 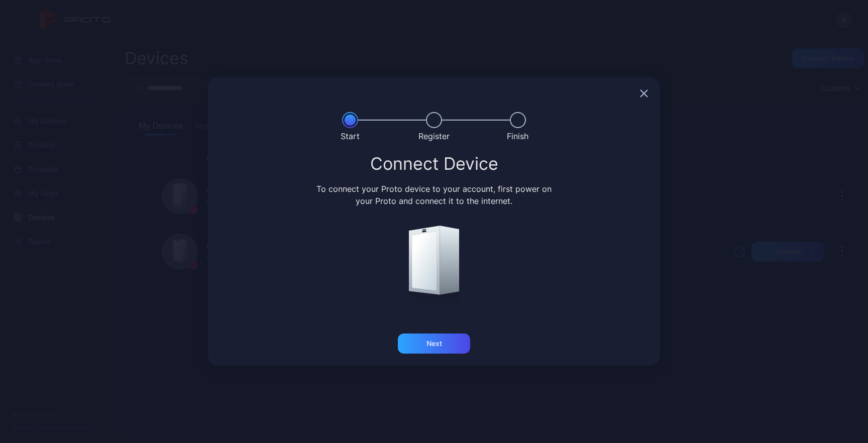 I want to click on div: To connect your Proto device to your account, first power on your Proto and connect it to the int..., so click(x=434, y=195).